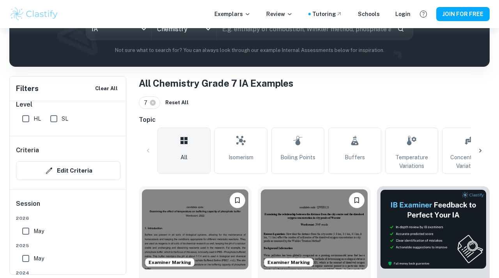  Describe the element at coordinates (463, 14) in the screenshot. I see `a: JOIN FOR FREE` at that location.